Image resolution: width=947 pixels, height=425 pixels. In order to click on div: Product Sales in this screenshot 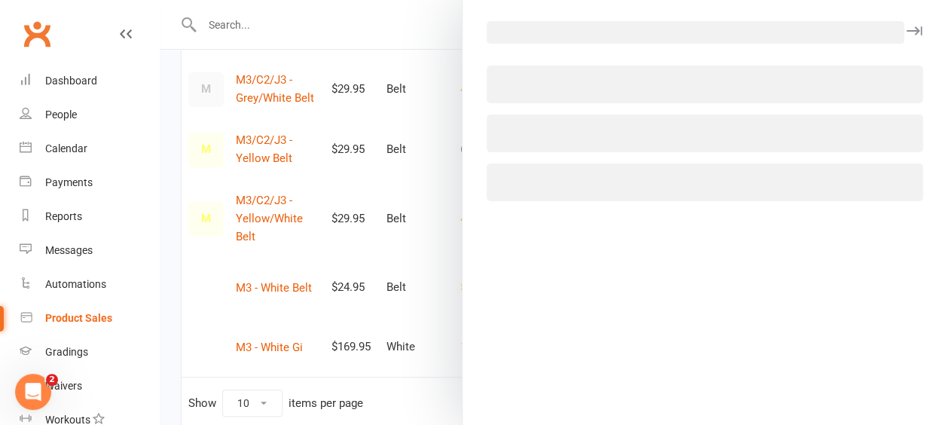, I will do `click(78, 318)`.